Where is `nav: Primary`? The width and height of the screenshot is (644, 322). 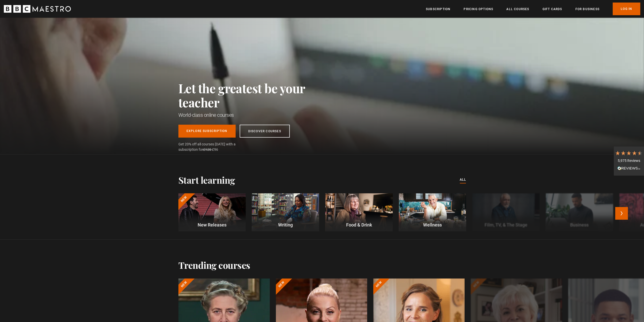
nav: Primary is located at coordinates (533, 9).